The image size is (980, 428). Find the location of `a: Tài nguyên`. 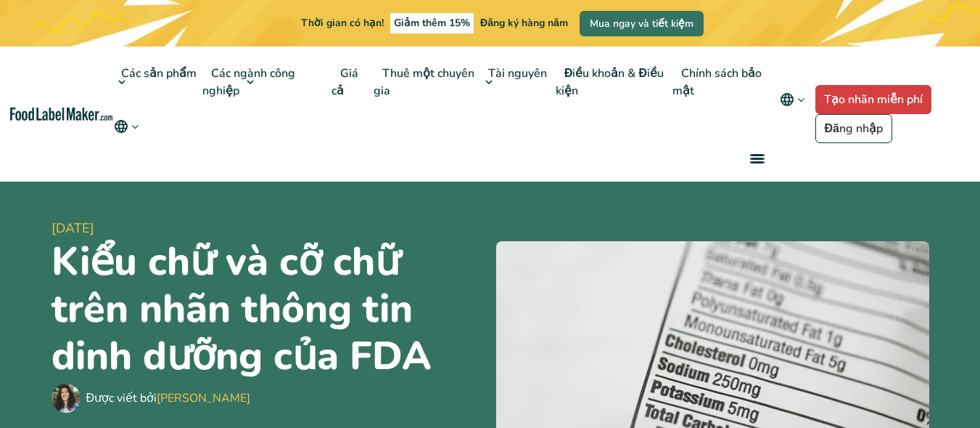

a: Tài nguyên is located at coordinates (513, 82).